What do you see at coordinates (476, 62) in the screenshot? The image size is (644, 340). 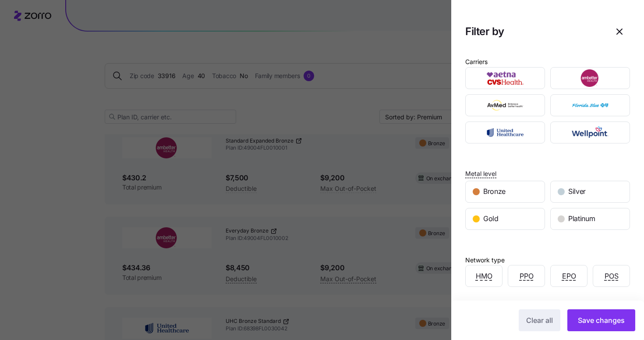 I see `div: Carriers` at bounding box center [476, 62].